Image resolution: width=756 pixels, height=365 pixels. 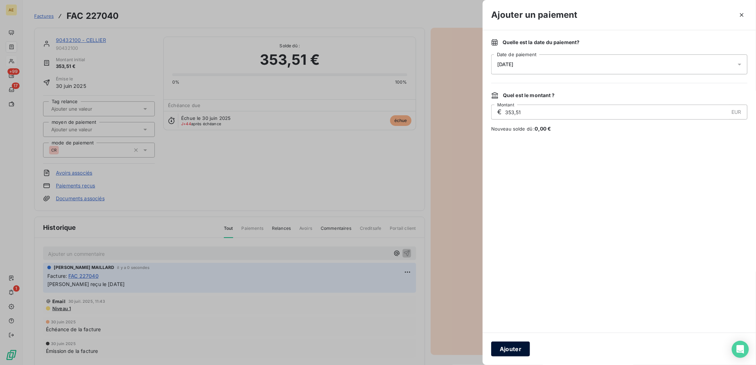 What do you see at coordinates (510, 349) in the screenshot?
I see `button: Ajouter` at bounding box center [510, 349].